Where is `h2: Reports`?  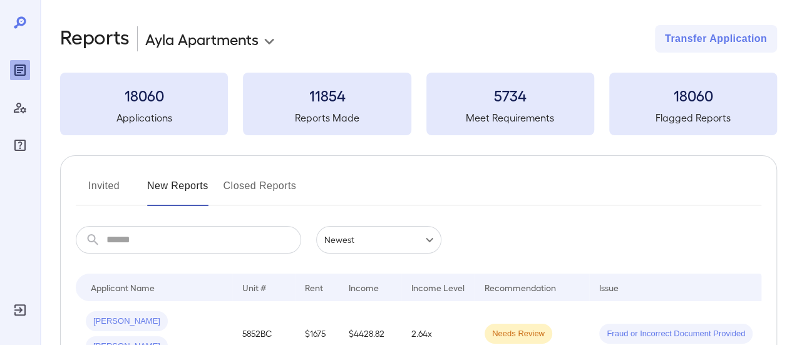
h2: Reports is located at coordinates (95, 39).